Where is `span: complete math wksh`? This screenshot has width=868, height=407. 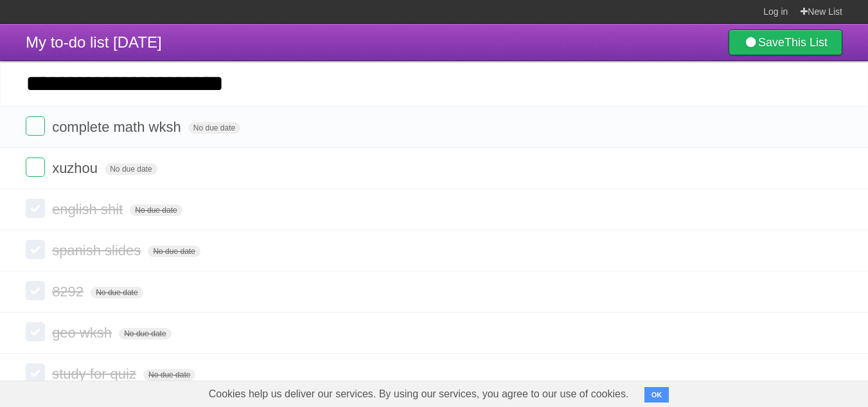
span: complete math wksh is located at coordinates (118, 126).